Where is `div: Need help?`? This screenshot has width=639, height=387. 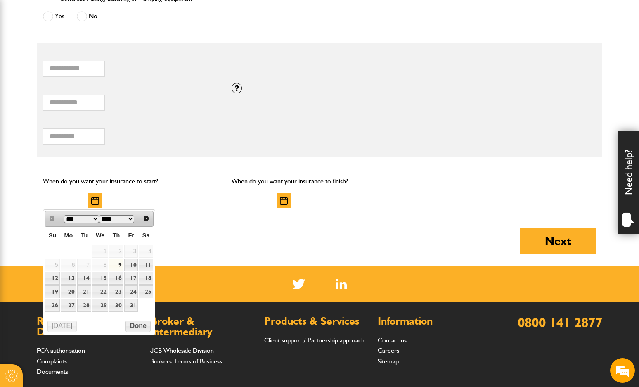
div: Need help? is located at coordinates (629, 183).